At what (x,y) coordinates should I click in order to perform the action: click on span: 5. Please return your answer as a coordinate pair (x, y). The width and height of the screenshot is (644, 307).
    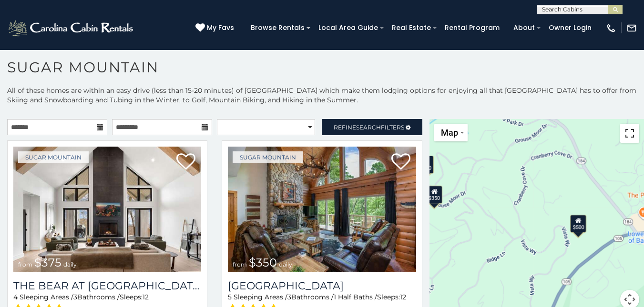
    Looking at the image, I should click on (230, 297).